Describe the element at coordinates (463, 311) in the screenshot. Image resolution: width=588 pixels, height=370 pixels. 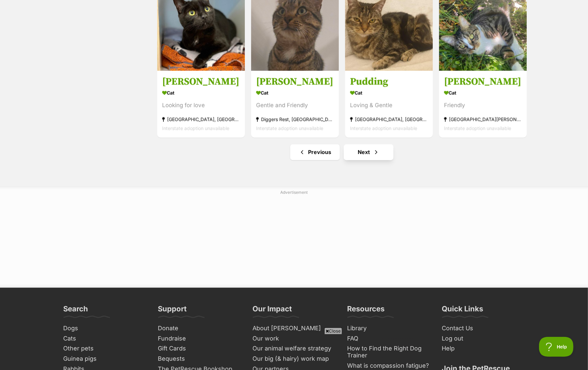
I see `h3: Quick Links` at that location.